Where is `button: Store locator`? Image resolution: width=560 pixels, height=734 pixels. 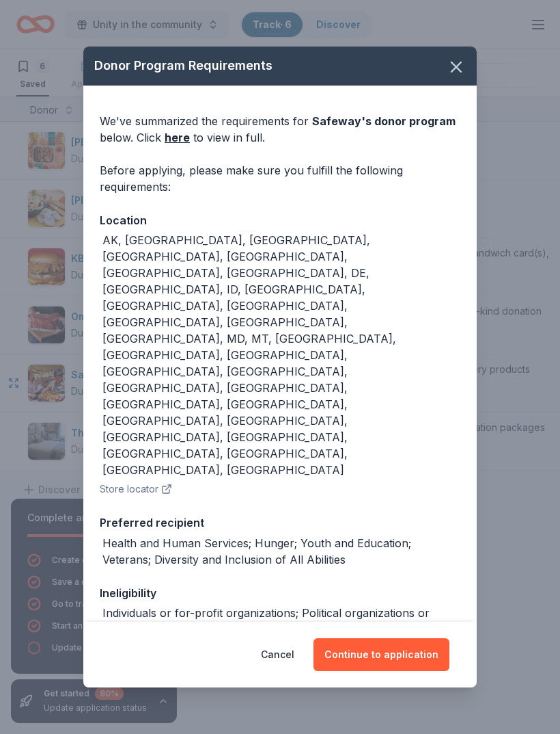 button: Store locator is located at coordinates (136, 489).